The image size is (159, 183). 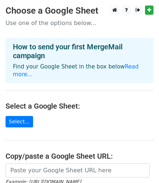 What do you see at coordinates (80, 71) in the screenshot?
I see `p: Find your Google Sheet in the box below` at bounding box center [80, 71].